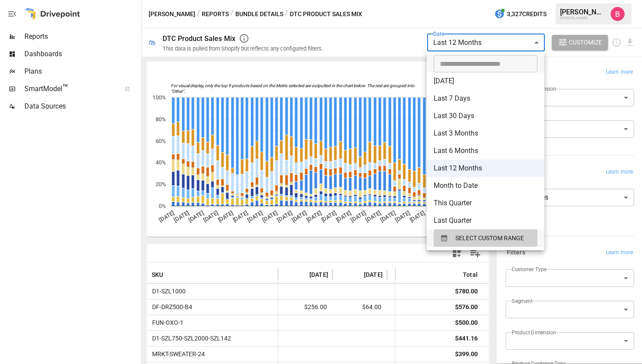 This screenshot has width=642, height=364. I want to click on li: Last 3 Months, so click(486, 133).